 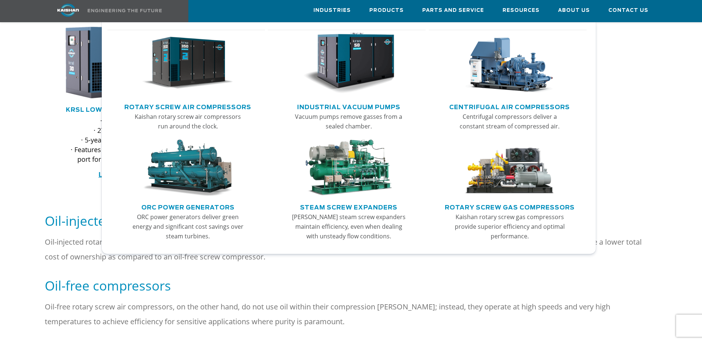 I want to click on img: thumb-Industrial-Vacuum-Pumps, so click(x=348, y=63).